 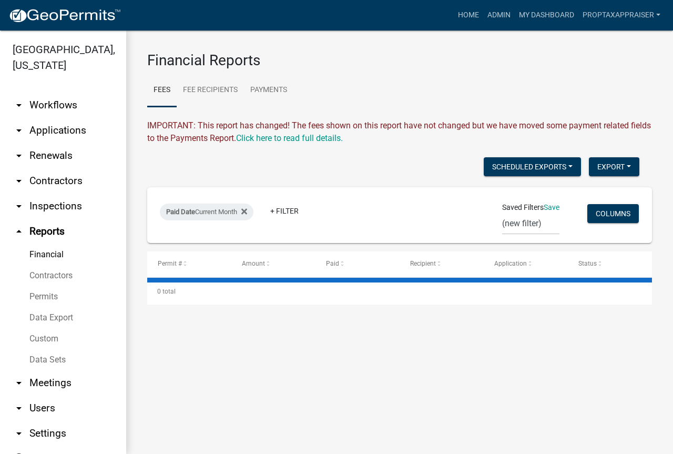 I want to click on datatable-header-cell: Permit #, so click(x=189, y=264).